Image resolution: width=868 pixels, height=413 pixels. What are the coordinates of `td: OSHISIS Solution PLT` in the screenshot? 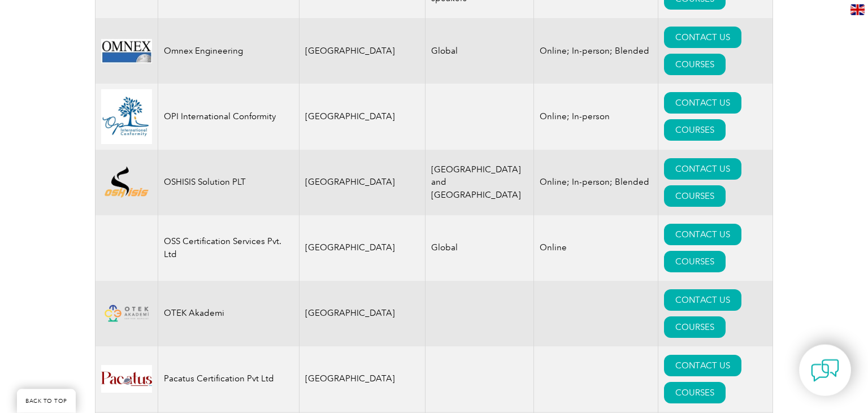 It's located at (229, 183).